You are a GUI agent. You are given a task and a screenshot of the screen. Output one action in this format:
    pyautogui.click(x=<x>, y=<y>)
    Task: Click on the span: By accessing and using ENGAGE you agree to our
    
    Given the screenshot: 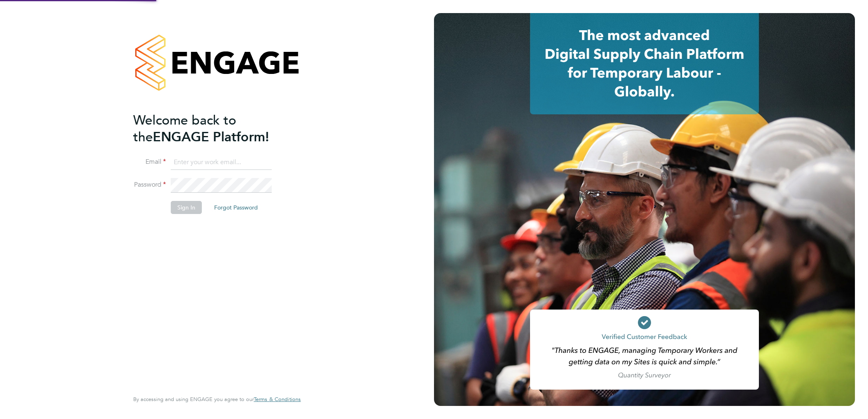 What is the action you would take?
    pyautogui.click(x=217, y=399)
    